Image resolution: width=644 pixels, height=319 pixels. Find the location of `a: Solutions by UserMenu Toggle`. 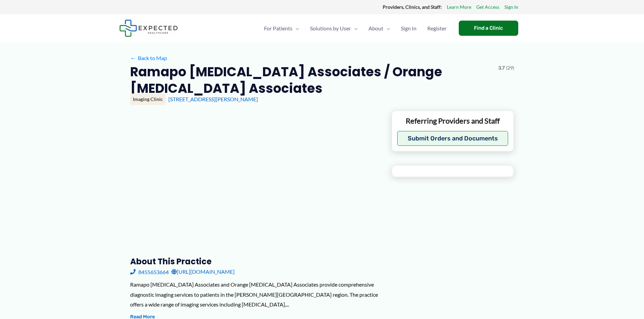

a: Solutions by UserMenu Toggle is located at coordinates (334, 28).